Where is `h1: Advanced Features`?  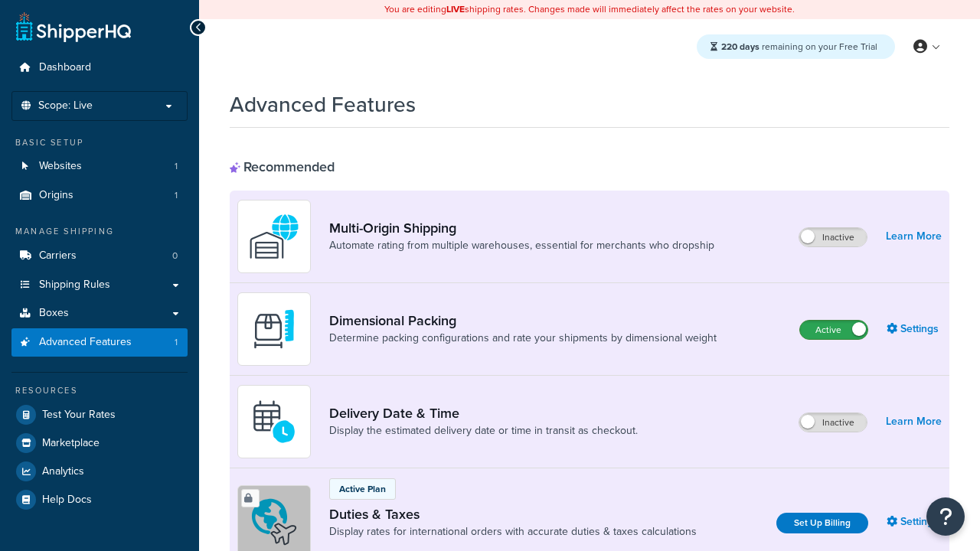
h1: Advanced Features is located at coordinates (322, 104).